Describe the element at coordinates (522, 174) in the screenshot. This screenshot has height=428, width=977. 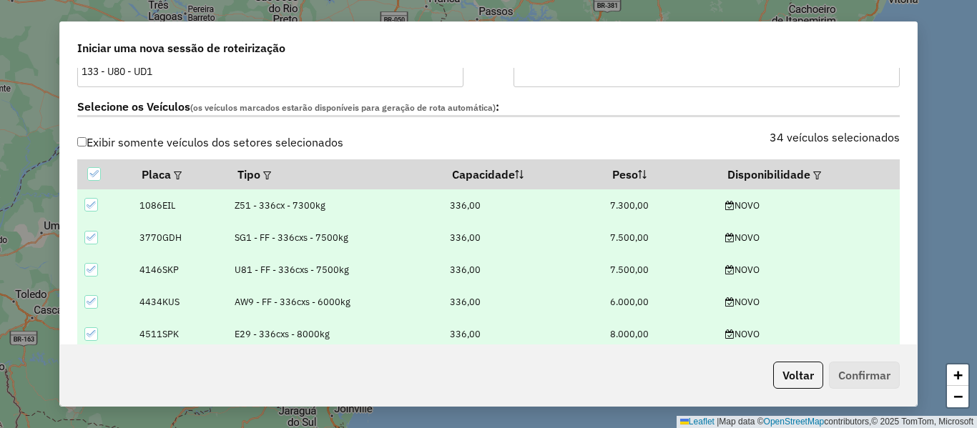
I see `th: Capacidade` at that location.